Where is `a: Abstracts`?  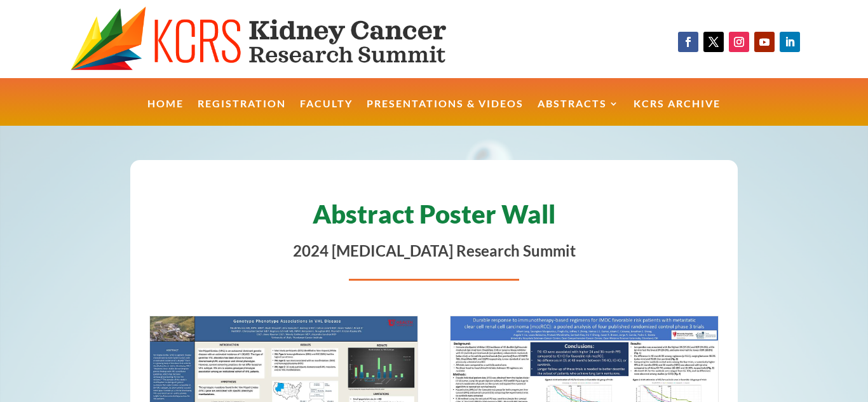 a: Abstracts is located at coordinates (578, 113).